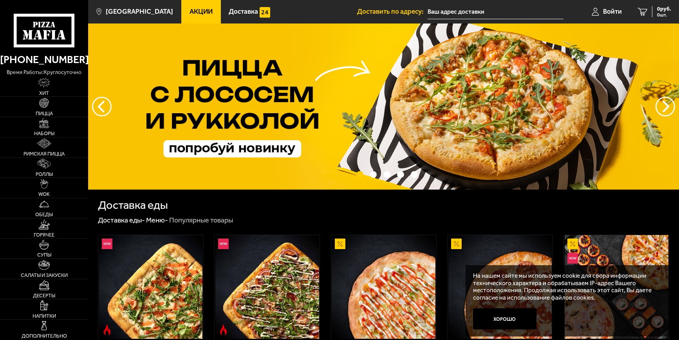  Describe the element at coordinates (157, 220) in the screenshot. I see `a: Меню-` at that location.